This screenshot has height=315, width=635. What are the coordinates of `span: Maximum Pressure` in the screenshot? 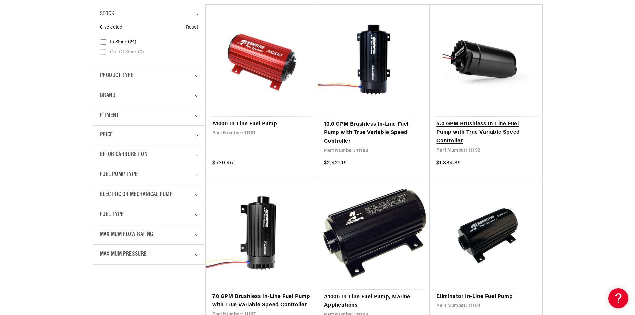 It's located at (124, 254).